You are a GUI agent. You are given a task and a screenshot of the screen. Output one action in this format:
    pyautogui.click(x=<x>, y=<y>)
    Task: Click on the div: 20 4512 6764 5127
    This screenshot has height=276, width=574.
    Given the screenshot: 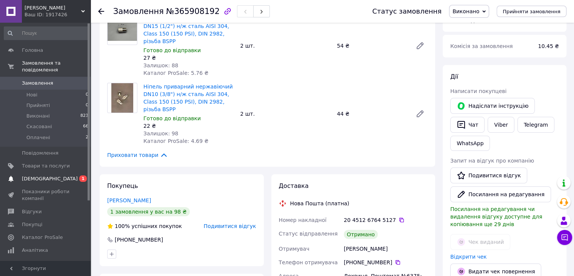 What is the action you would take?
    pyautogui.click(x=386, y=220)
    